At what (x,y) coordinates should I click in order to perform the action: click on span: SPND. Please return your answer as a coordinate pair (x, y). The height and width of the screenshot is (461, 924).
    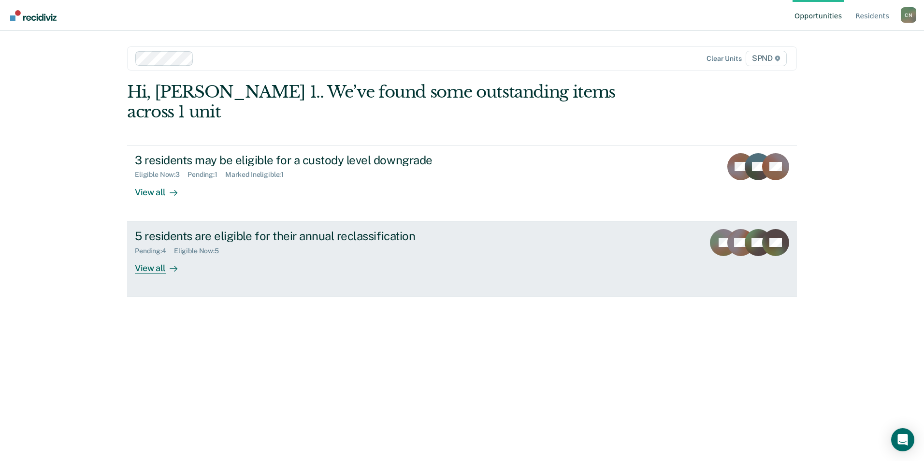
    Looking at the image, I should click on (766, 58).